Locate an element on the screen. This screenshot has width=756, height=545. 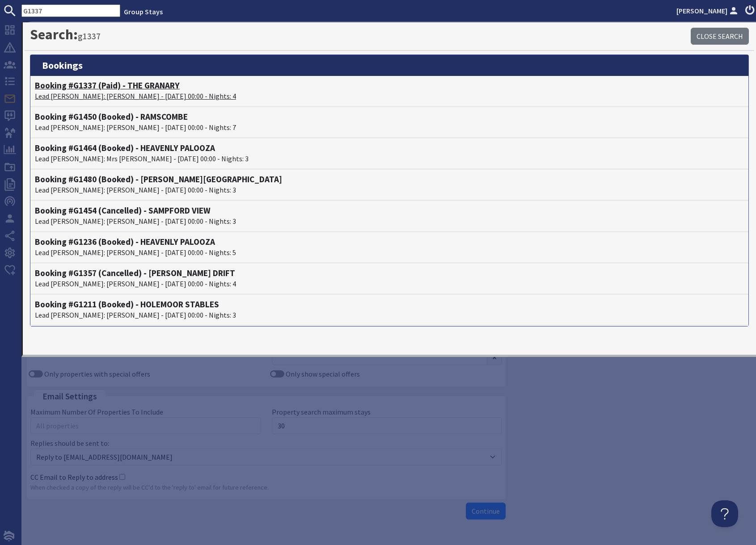
button: Continue is located at coordinates (486, 511).